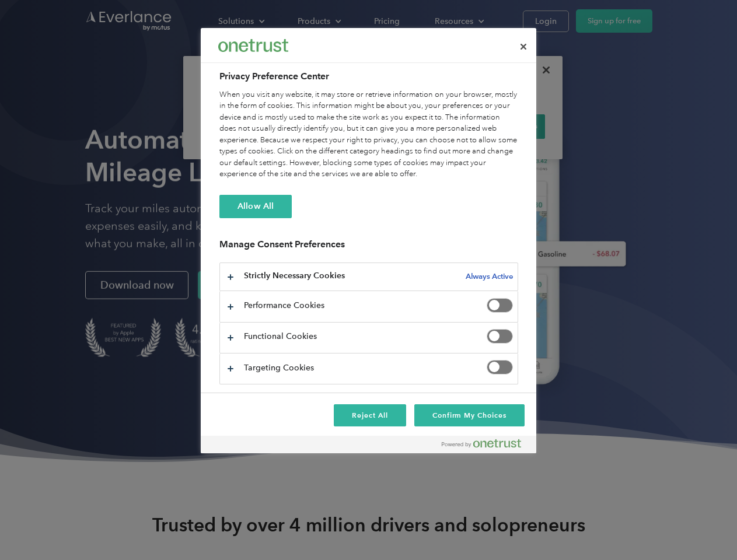 This screenshot has width=737, height=560. What do you see at coordinates (369, 247) in the screenshot?
I see `h3: Manage Consent Preferences` at bounding box center [369, 247].